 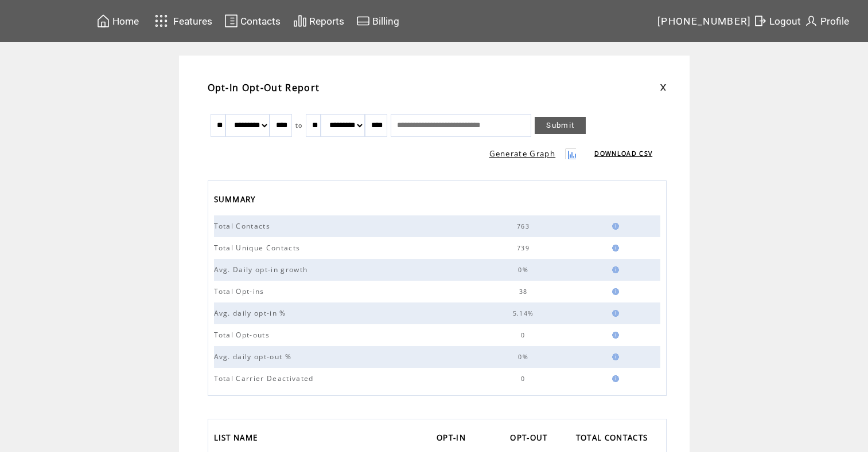 What do you see at coordinates (524, 292) in the screenshot?
I see `span: 38` at bounding box center [524, 292].